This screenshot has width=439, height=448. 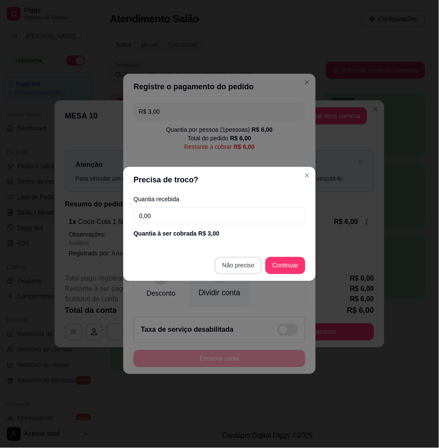 I want to click on div: Quantia à ser cobrada R$ 3,00, so click(x=219, y=234).